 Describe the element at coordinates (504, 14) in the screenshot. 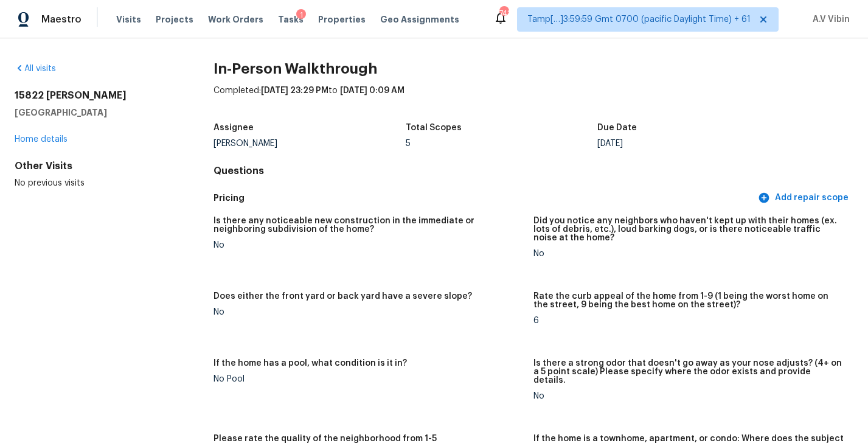

I see `div: 742` at that location.